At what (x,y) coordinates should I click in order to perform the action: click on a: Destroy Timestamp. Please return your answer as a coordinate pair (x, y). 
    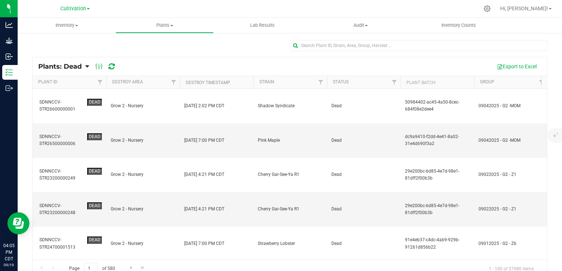
    Looking at the image, I should click on (208, 83).